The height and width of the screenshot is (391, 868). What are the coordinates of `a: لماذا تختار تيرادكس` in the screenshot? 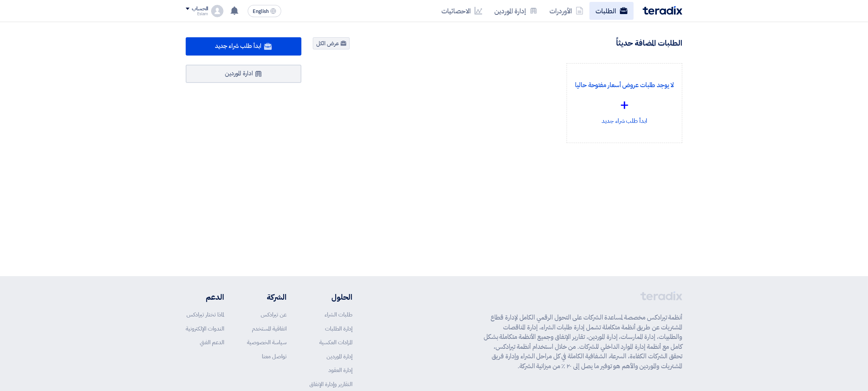 It's located at (205, 315).